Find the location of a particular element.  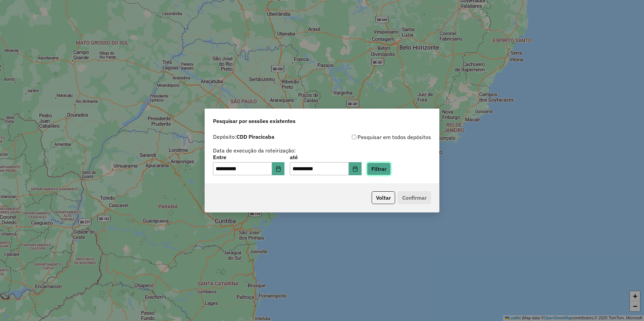

div: Pesquisar em todos depósitos is located at coordinates (376, 137).